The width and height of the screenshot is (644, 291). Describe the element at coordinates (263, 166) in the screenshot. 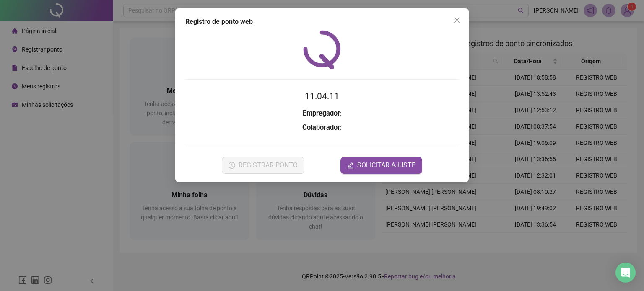

I see `button: REGISTRAR PONTO` at that location.